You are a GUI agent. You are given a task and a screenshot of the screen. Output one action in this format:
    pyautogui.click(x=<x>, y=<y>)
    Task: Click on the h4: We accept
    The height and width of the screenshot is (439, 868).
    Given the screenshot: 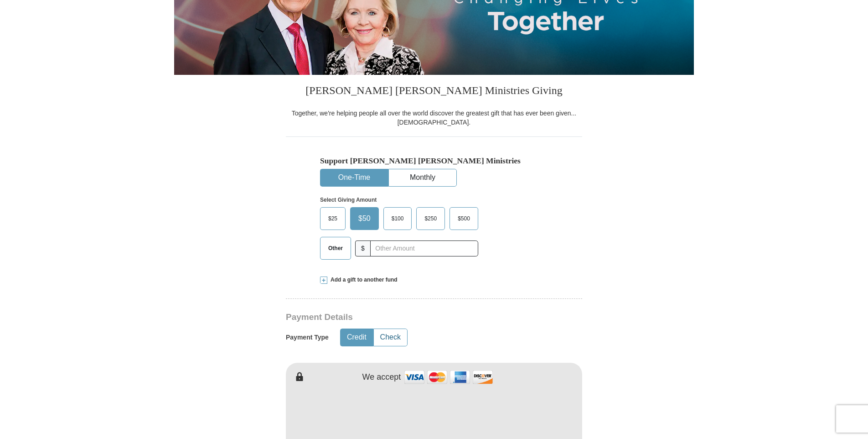 What is the action you would take?
    pyautogui.click(x=381, y=377)
    